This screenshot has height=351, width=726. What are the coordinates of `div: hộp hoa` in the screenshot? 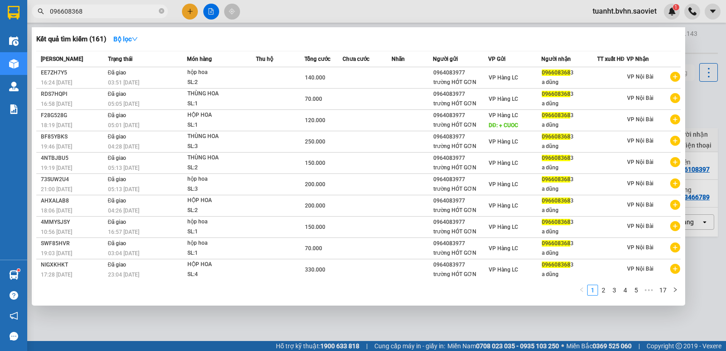 It's located at (221, 73).